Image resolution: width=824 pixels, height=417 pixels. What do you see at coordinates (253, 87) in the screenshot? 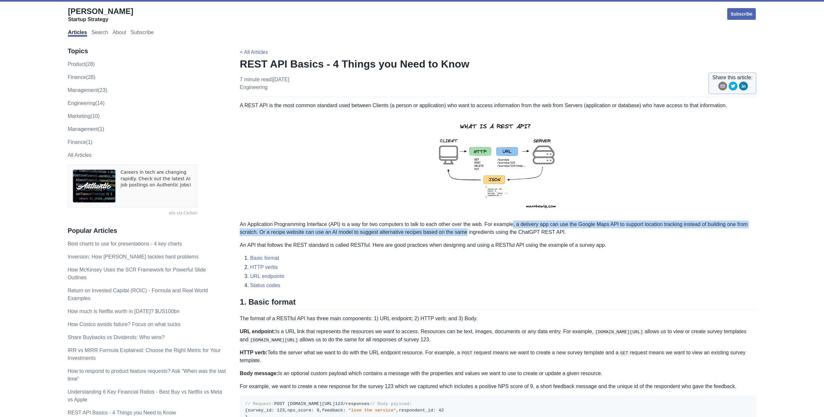
I see `a: engineering` at bounding box center [253, 87].